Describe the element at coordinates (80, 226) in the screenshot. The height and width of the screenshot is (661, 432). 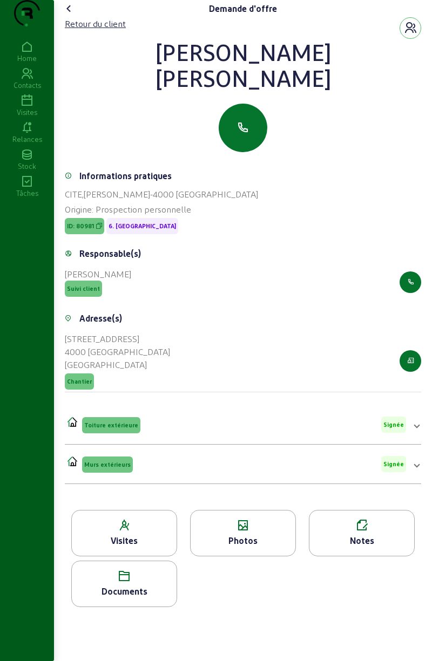
I see `span: ID: 80981` at that location.